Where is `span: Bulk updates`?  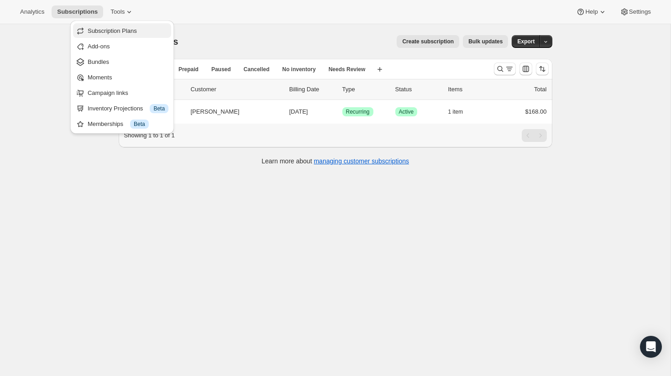
span: Bulk updates is located at coordinates (486, 42).